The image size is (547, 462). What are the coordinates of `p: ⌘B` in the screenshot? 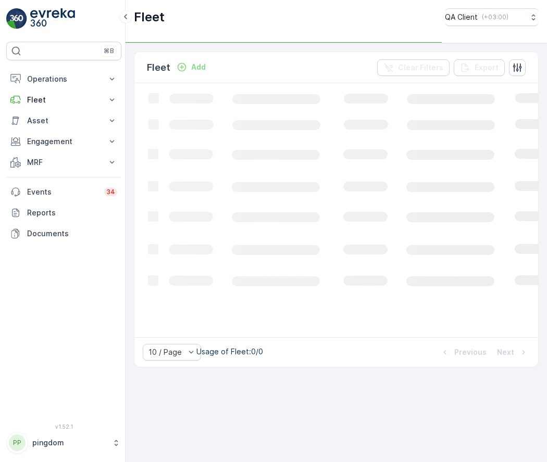 It's located at (109, 51).